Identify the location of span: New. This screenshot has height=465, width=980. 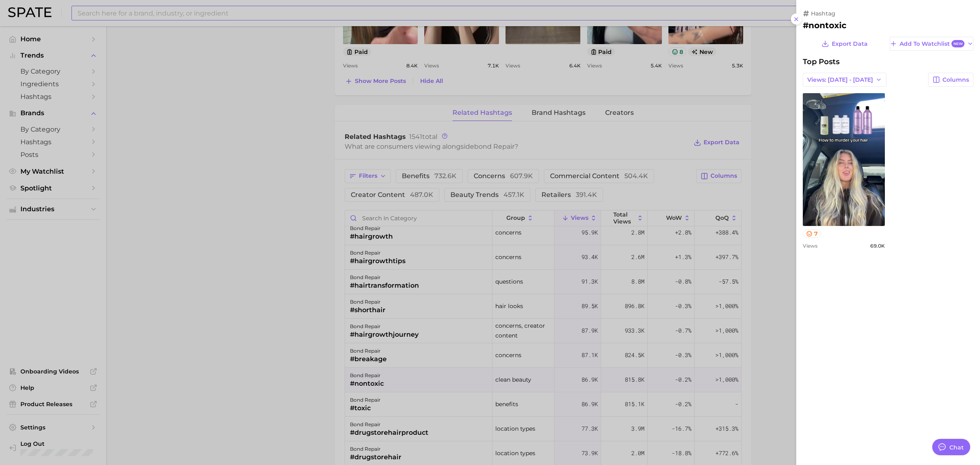
(958, 43).